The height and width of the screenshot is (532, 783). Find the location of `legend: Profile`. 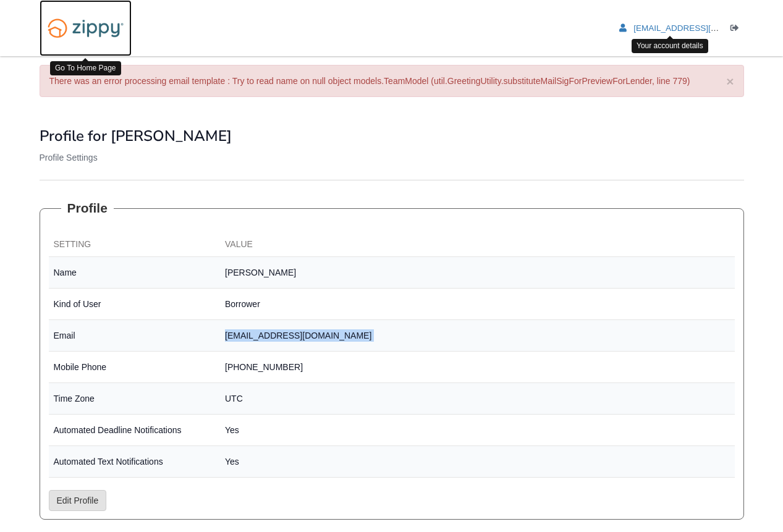

legend: Profile is located at coordinates (87, 208).